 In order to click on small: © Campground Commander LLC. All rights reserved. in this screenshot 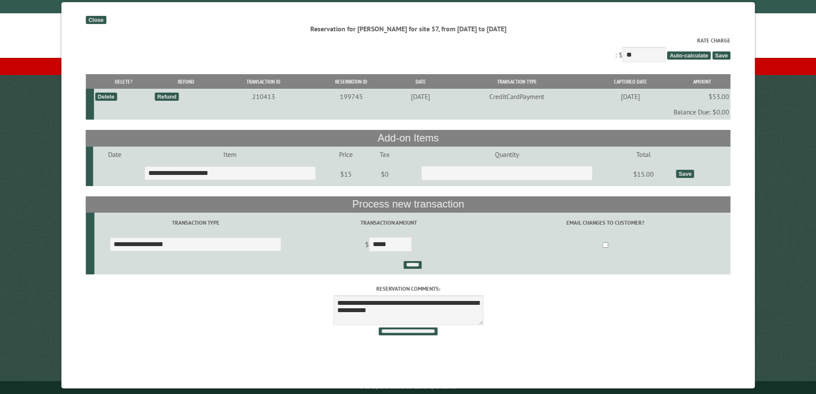, I will do `click(408, 387)`.